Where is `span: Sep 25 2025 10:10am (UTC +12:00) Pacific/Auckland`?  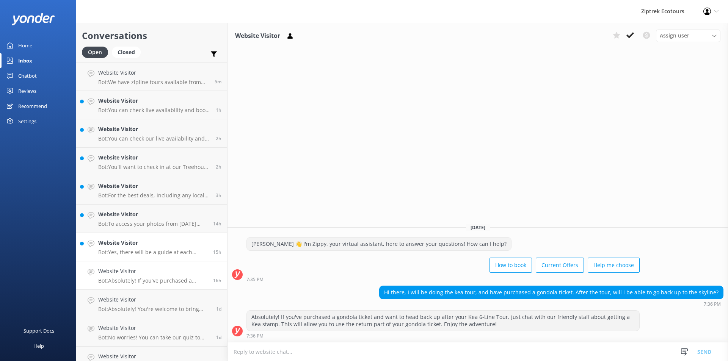 span: Sep 25 2025 10:10am (UTC +12:00) Pacific/Auckland is located at coordinates (218, 110).